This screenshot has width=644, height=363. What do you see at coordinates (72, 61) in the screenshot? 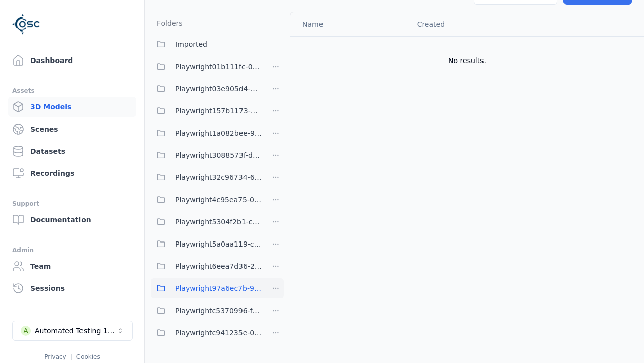
I see `a: Dashboard` at bounding box center [72, 61].